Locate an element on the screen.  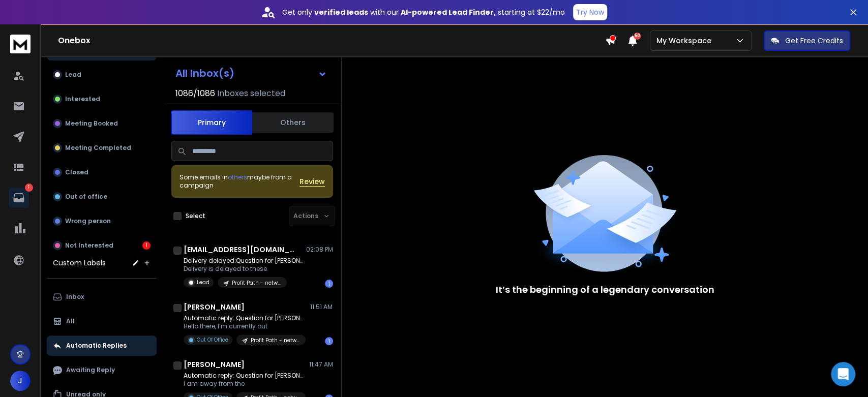
p: Not Interested is located at coordinates (89, 245).